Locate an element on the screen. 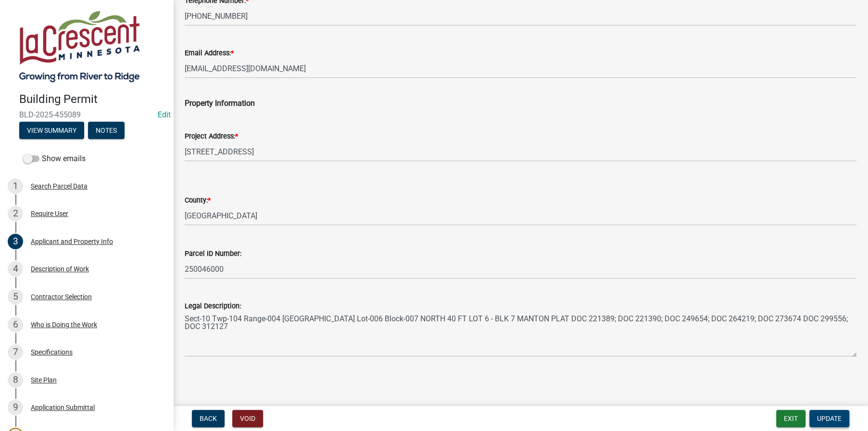 The height and width of the screenshot is (431, 868). div: 3 is located at coordinates (16, 241).